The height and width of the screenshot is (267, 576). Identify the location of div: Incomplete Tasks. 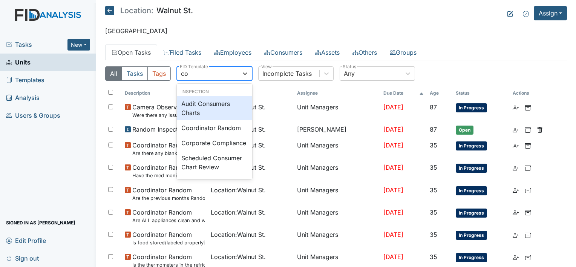
(287, 73).